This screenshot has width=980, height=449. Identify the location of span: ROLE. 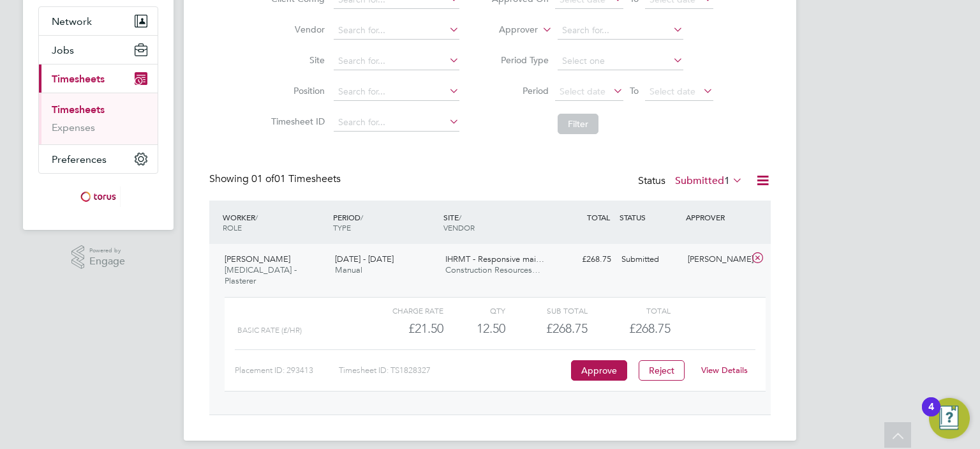
(233, 228).